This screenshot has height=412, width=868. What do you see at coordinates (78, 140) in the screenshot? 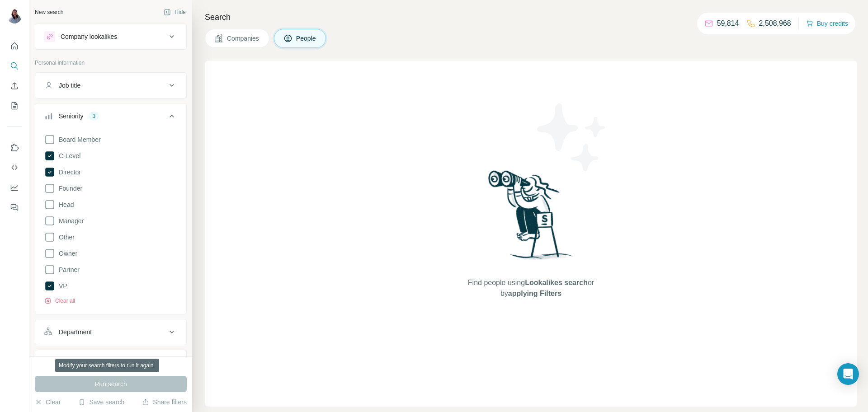
I see `span: Board Member` at bounding box center [78, 140].